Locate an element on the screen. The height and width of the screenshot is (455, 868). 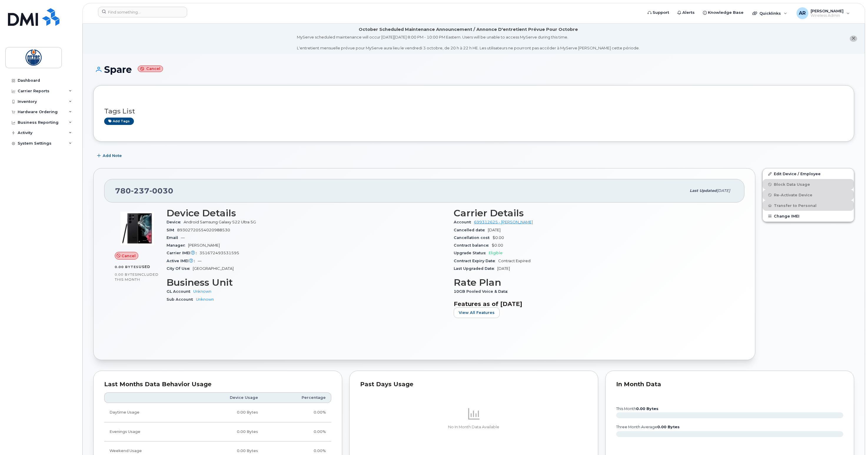
td: Daytime Usage is located at coordinates (146, 413).